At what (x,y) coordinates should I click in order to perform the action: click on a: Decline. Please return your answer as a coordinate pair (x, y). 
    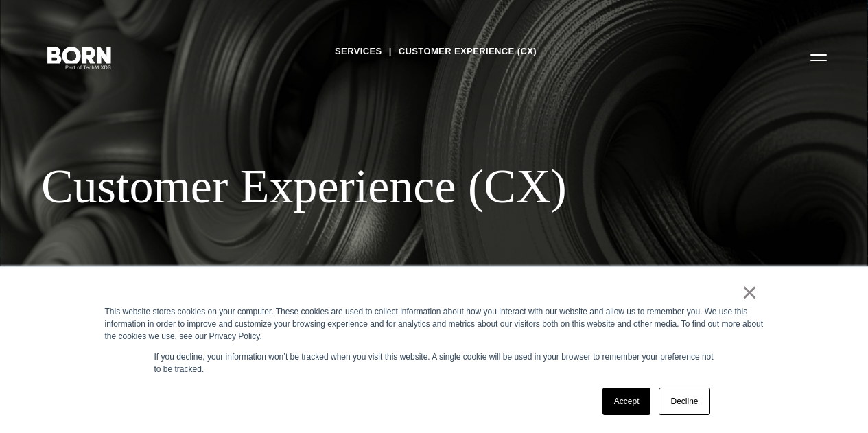
    Looking at the image, I should click on (684, 401).